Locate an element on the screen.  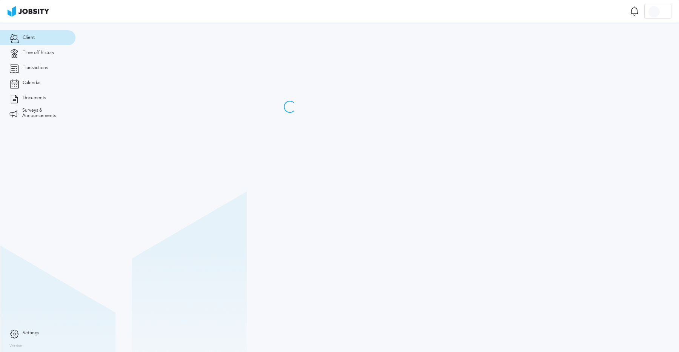
img: ab4bad089aa723f57921c736e9817d99.png is located at coordinates (28, 11).